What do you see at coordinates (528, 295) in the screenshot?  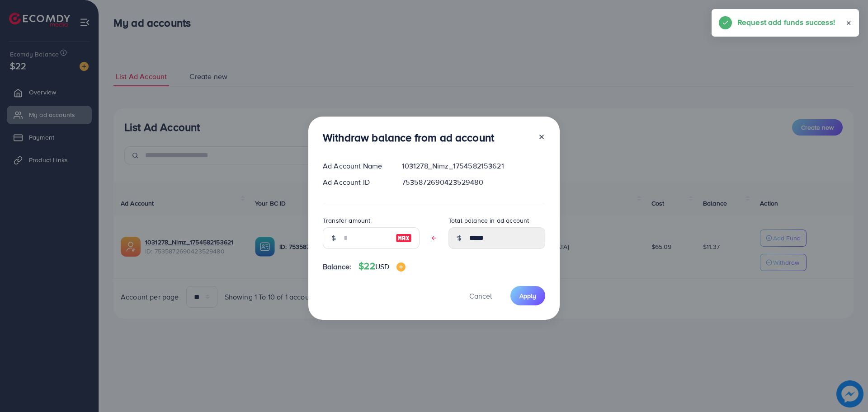 I see `button: Apply` at bounding box center [528, 295].